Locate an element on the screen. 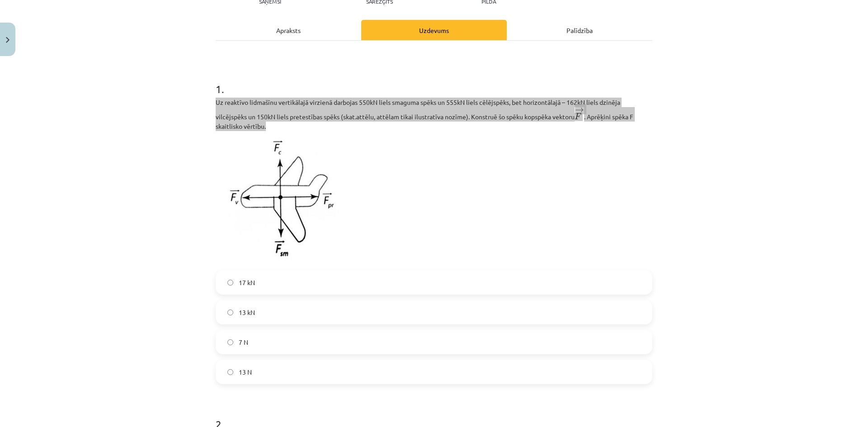 The width and height of the screenshot is (868, 427). input: 17 kN is located at coordinates (230, 282).